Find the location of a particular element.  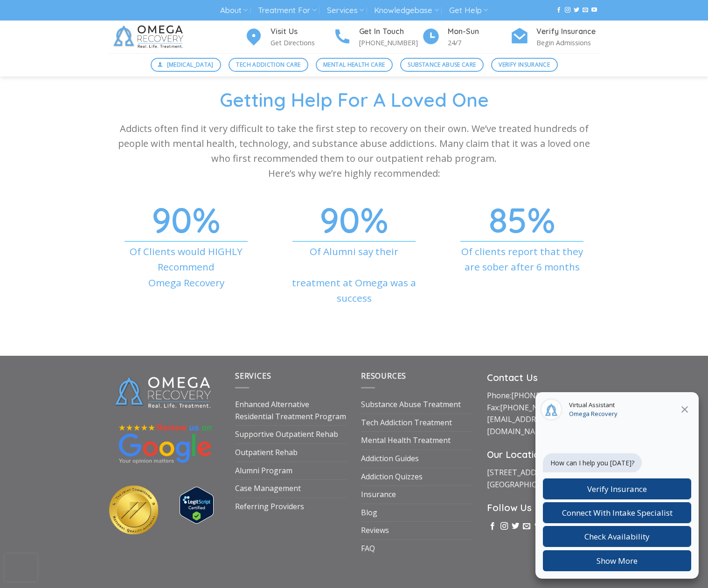

a: Tech Addiction Care is located at coordinates (268, 65).